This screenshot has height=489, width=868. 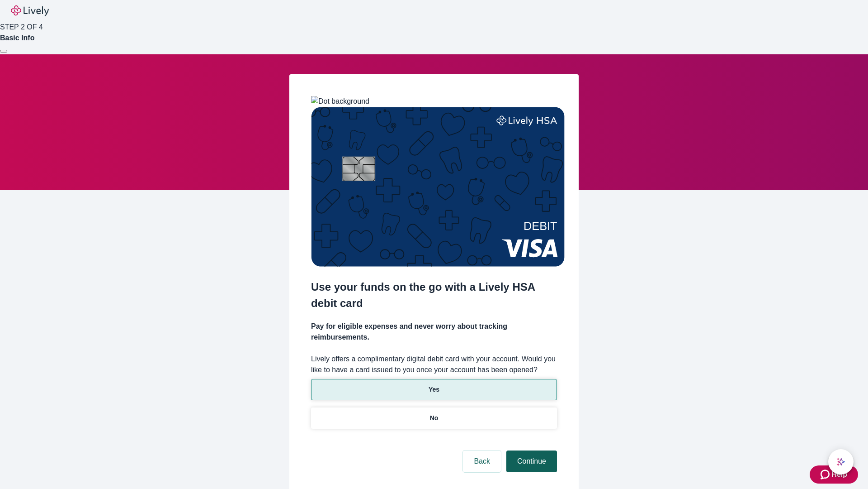 I want to click on svg: Zendesk support icon, so click(x=826, y=474).